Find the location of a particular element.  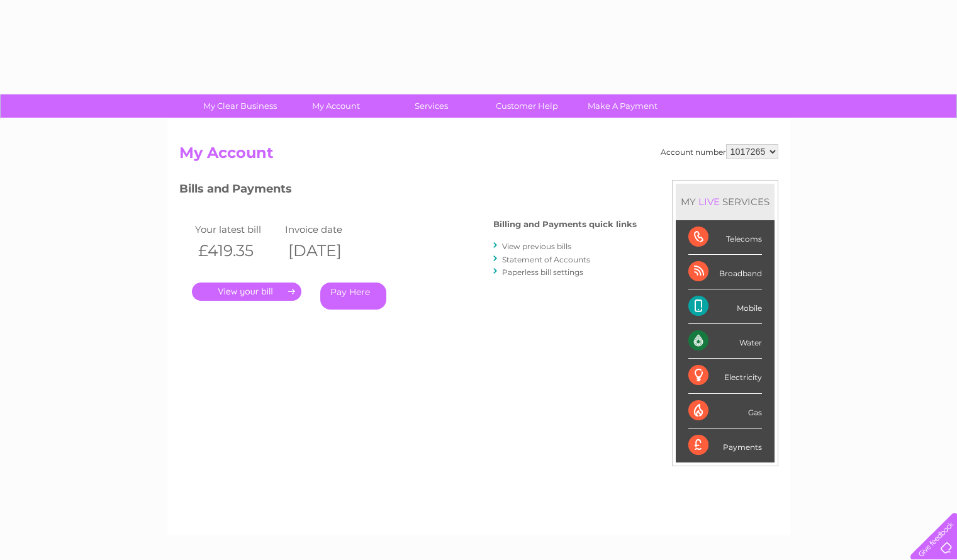

th: £419.35 is located at coordinates (237, 250).